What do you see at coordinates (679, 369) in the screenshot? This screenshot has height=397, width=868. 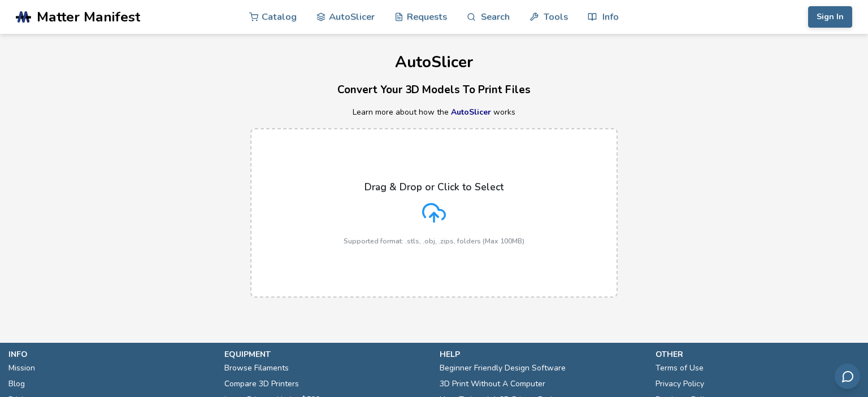 I see `a: Terms of Use` at bounding box center [679, 369].